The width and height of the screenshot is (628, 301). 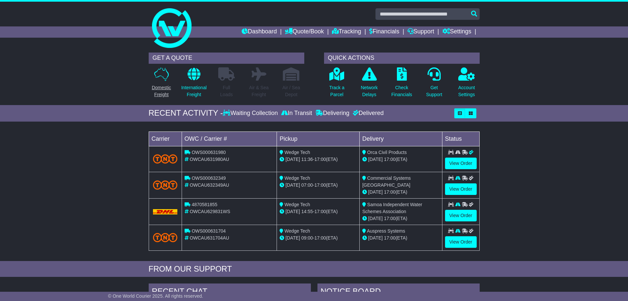 What do you see at coordinates (307, 211) in the screenshot?
I see `span: 14:55` at bounding box center [307, 211].